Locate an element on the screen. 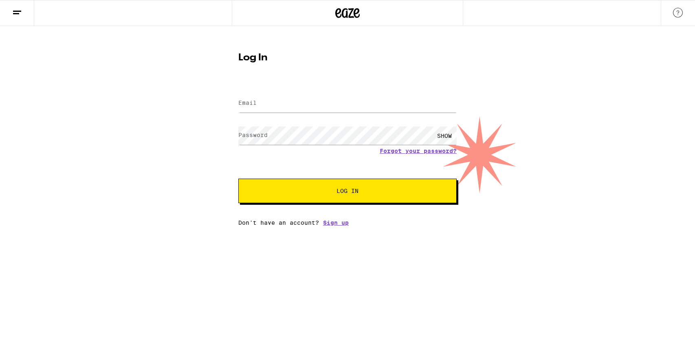  label: Password is located at coordinates (253, 135).